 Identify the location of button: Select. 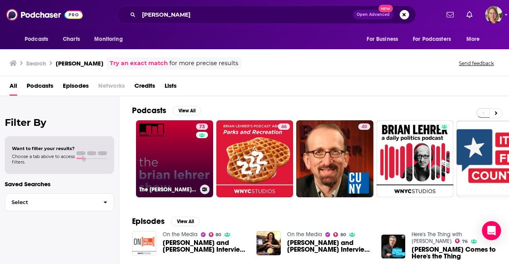
(59, 202).